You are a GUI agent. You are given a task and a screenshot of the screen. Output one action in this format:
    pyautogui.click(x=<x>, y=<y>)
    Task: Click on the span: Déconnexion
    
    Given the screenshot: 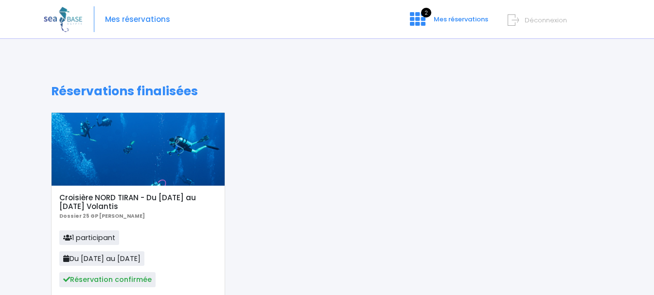 What is the action you would take?
    pyautogui.click(x=546, y=20)
    